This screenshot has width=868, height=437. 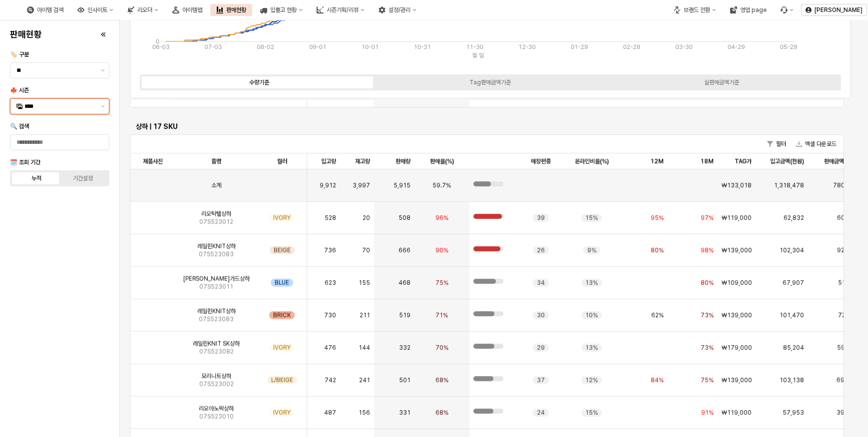 I want to click on button: 제안 사항 표시, so click(x=102, y=106).